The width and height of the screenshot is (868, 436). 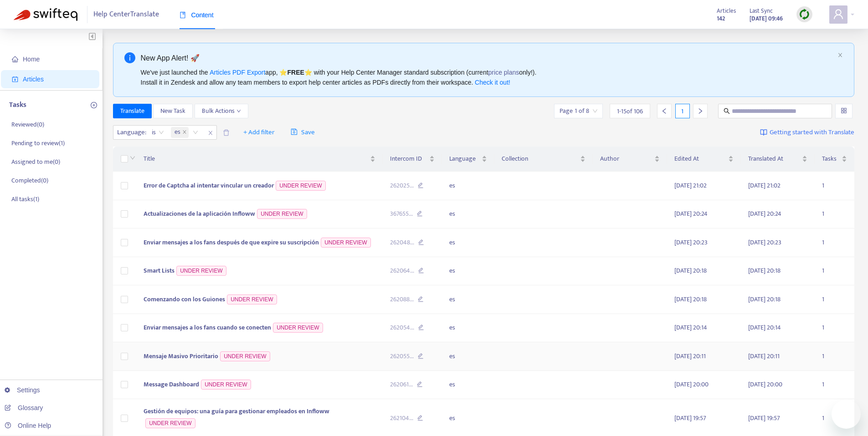 I want to click on span: 262104 ..., so click(x=402, y=419).